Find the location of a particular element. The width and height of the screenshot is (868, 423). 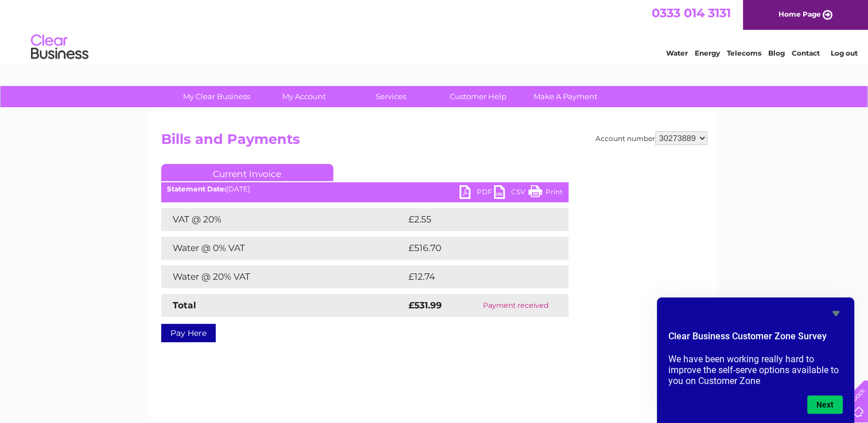

a: Water is located at coordinates (677, 53).